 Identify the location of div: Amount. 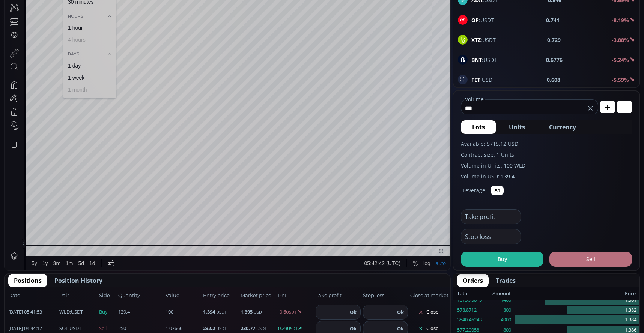
(501, 293).